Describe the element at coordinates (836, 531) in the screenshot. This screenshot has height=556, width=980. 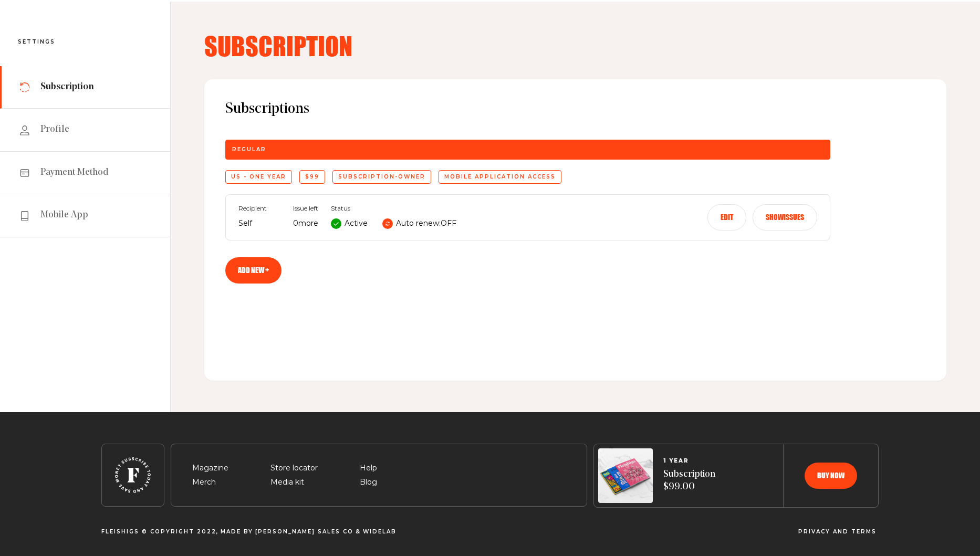
I see `a: Privacy and terms` at that location.